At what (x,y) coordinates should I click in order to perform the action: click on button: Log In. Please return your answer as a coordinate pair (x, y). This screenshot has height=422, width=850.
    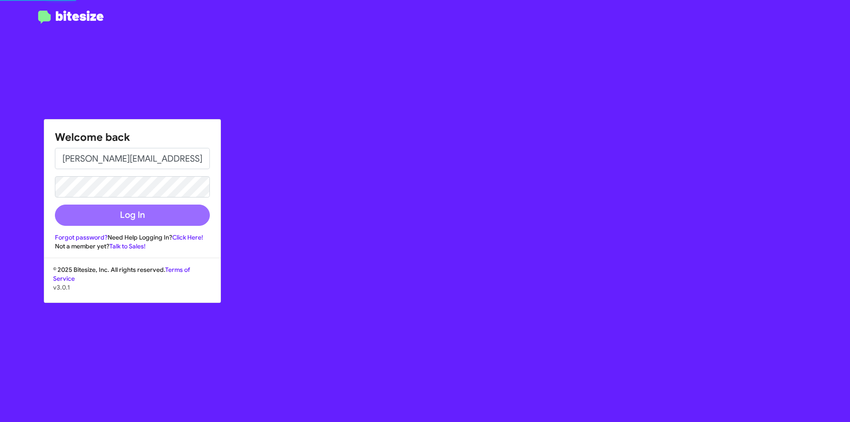
    Looking at the image, I should click on (132, 215).